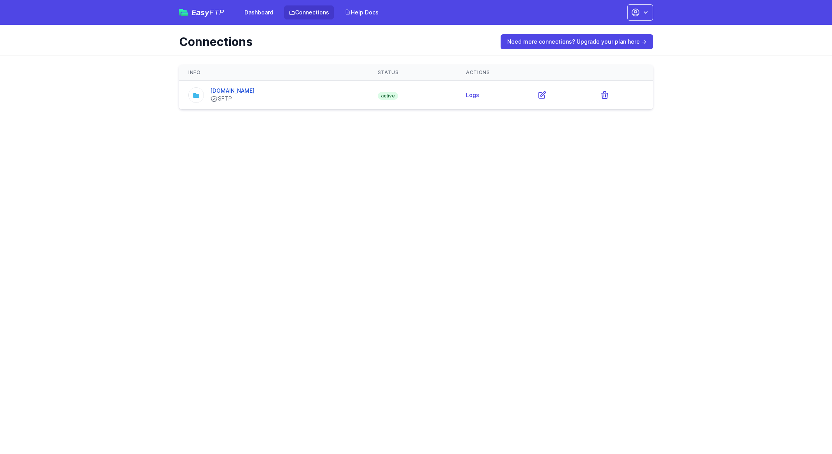 This screenshot has width=832, height=454. I want to click on a: Connections, so click(309, 12).